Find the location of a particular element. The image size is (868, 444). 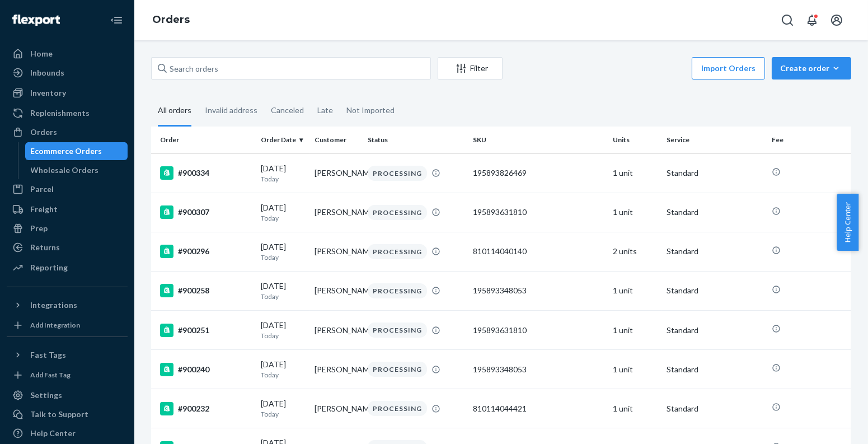

div: #900240 is located at coordinates (206, 370).